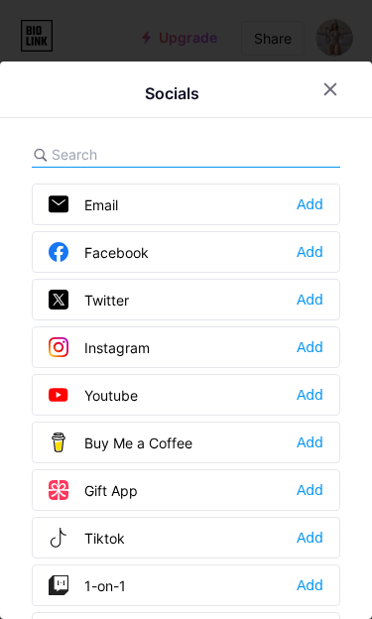 The image size is (372, 619). What do you see at coordinates (88, 300) in the screenshot?
I see `div: Twitter` at bounding box center [88, 300].